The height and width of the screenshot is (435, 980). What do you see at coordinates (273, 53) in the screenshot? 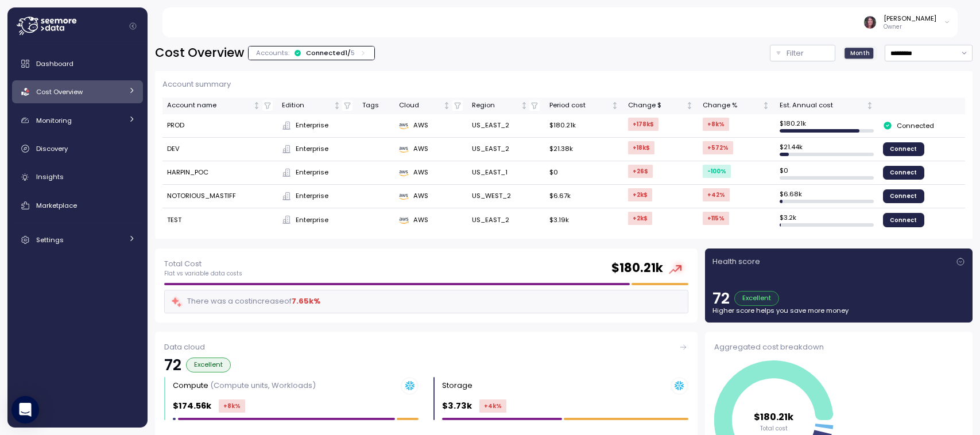
I see `p: Accounts:` at bounding box center [273, 53].